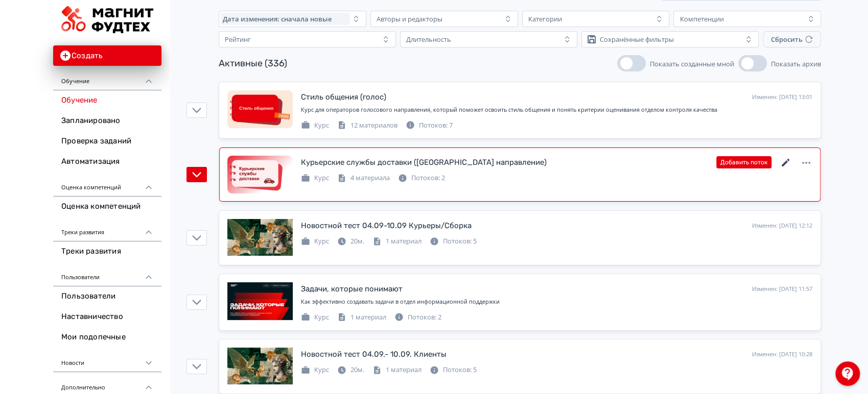  I want to click on div: Новости, so click(107, 360).